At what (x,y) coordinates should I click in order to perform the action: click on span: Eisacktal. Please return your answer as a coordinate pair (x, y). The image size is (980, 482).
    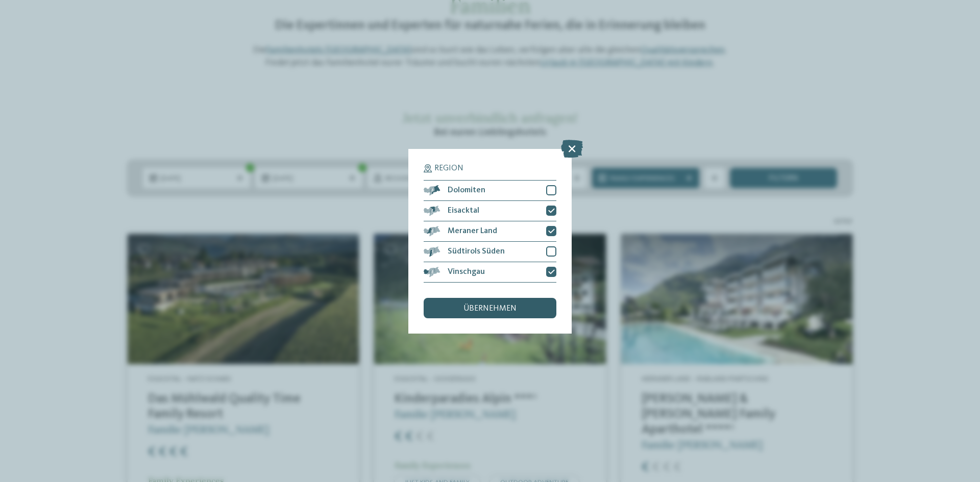
    Looking at the image, I should click on (464, 211).